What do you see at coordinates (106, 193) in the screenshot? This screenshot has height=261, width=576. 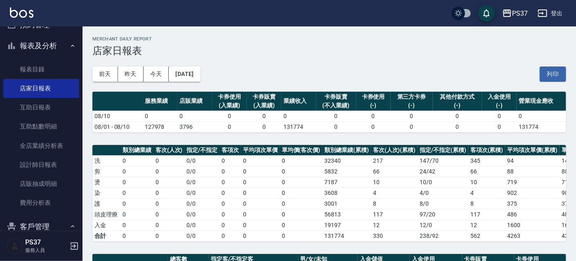 I see `td: 染` at bounding box center [106, 193].